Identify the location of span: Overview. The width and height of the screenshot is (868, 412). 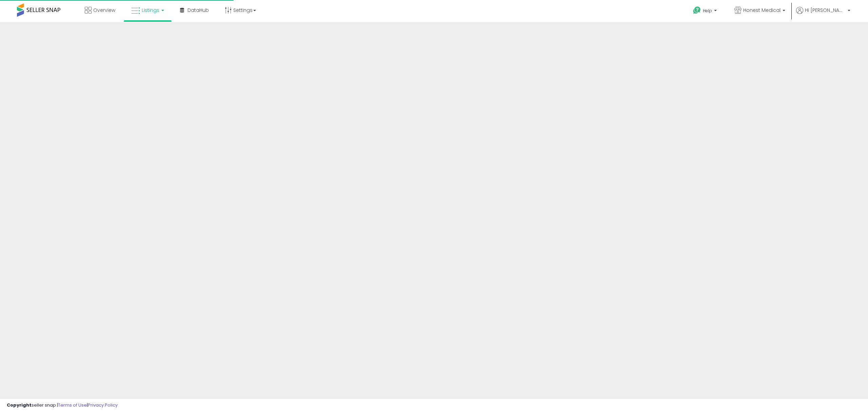
(104, 10).